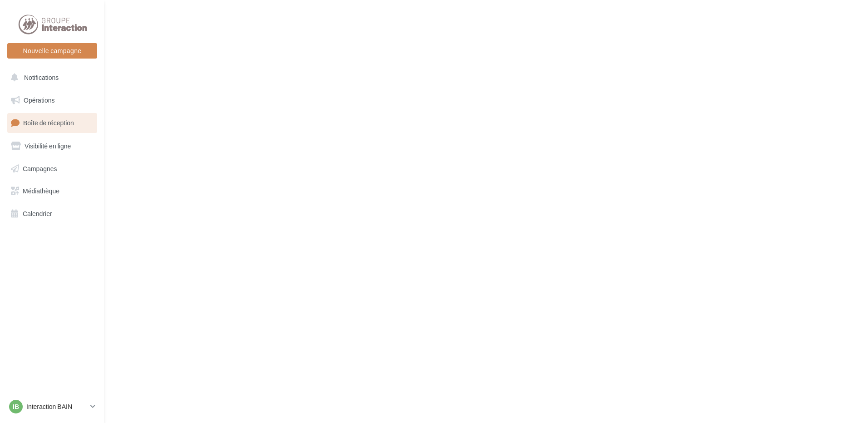 The width and height of the screenshot is (868, 423). What do you see at coordinates (52, 191) in the screenshot?
I see `a: Médiathèque` at bounding box center [52, 191].